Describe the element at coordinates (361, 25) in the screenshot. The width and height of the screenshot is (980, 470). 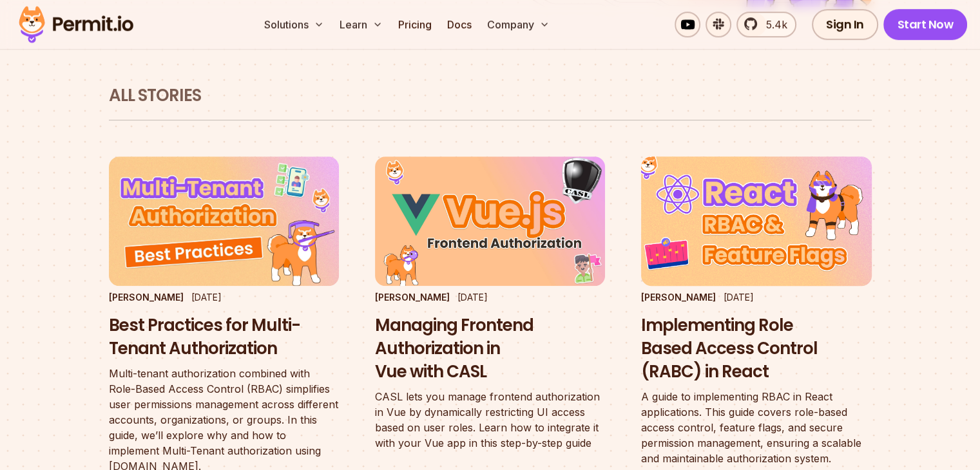
I see `button: Learn` at that location.